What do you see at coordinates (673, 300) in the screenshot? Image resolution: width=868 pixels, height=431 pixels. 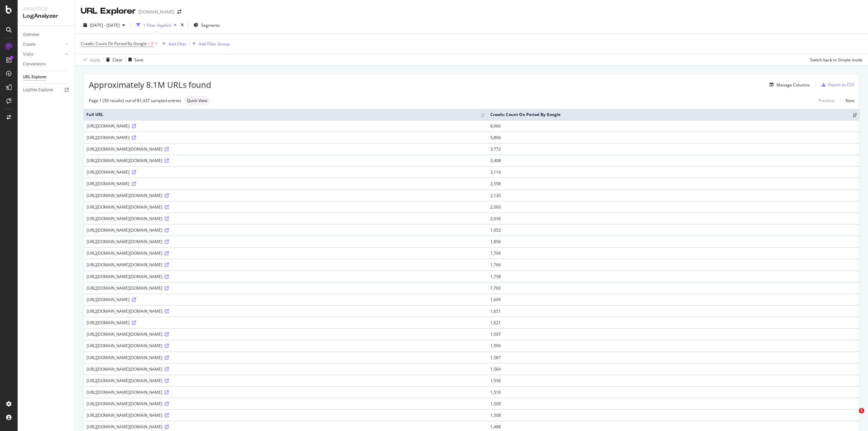 I see `td: 1,695` at bounding box center [673, 300].